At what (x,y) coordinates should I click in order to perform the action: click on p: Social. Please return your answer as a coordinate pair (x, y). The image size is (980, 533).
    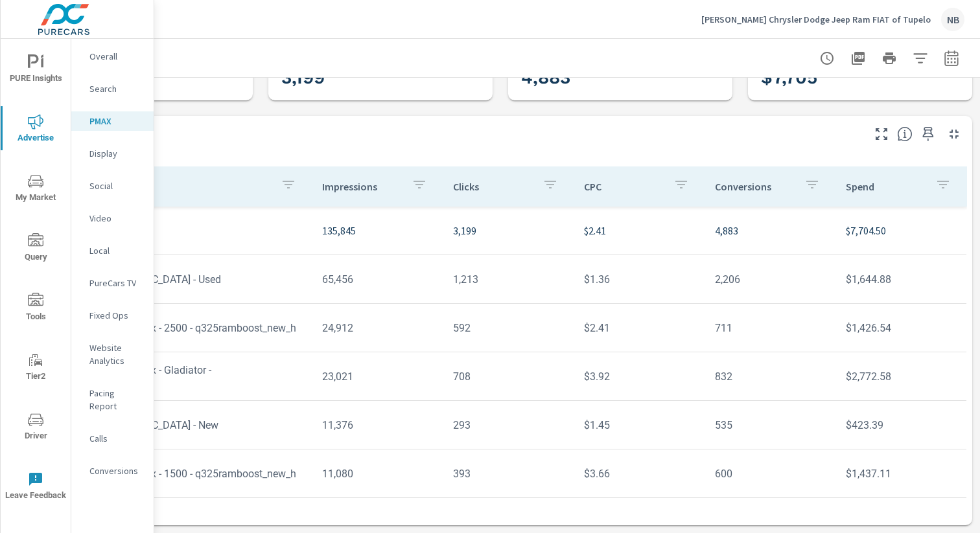
    Looking at the image, I should click on (116, 186).